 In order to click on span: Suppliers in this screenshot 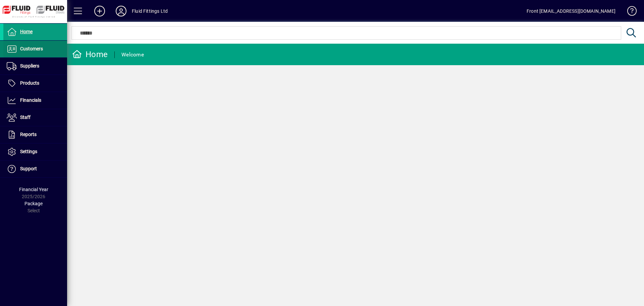, I will do `click(29, 66)`.